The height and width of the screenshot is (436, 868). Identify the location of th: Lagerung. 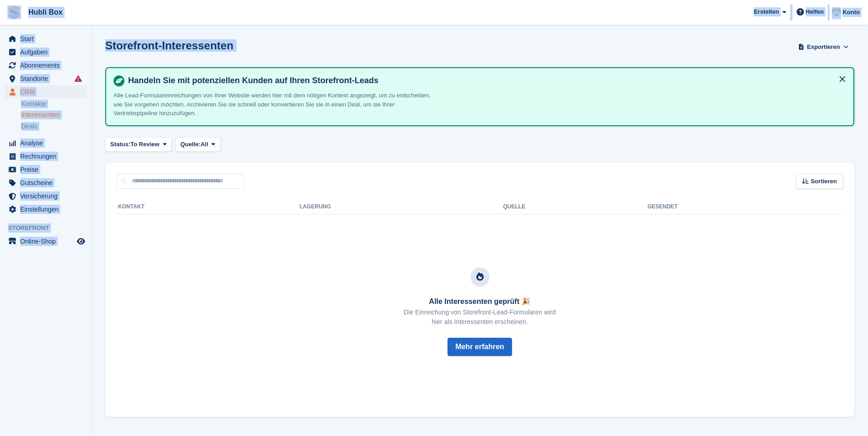
(400, 207).